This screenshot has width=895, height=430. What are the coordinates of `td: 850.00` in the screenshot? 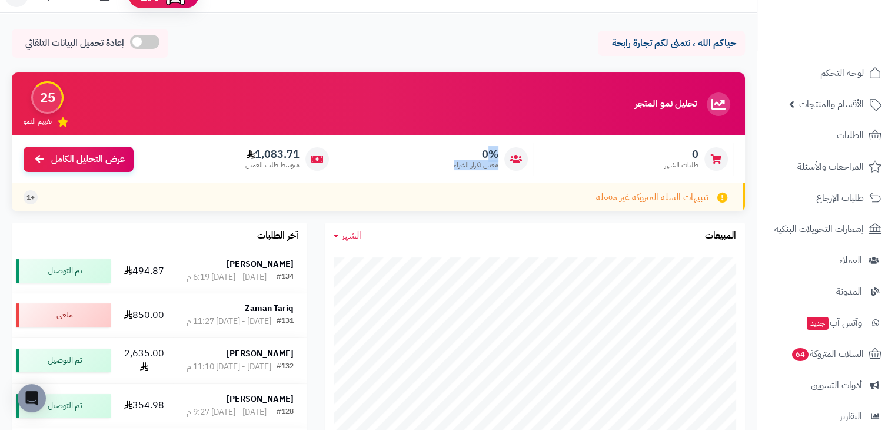 It's located at (144, 315).